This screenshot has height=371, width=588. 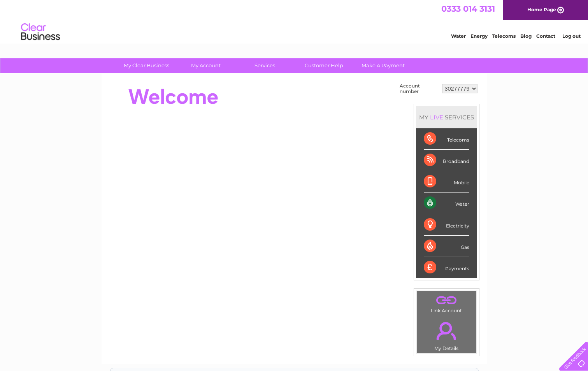 I want to click on a: 0333 014 3131, so click(x=468, y=8).